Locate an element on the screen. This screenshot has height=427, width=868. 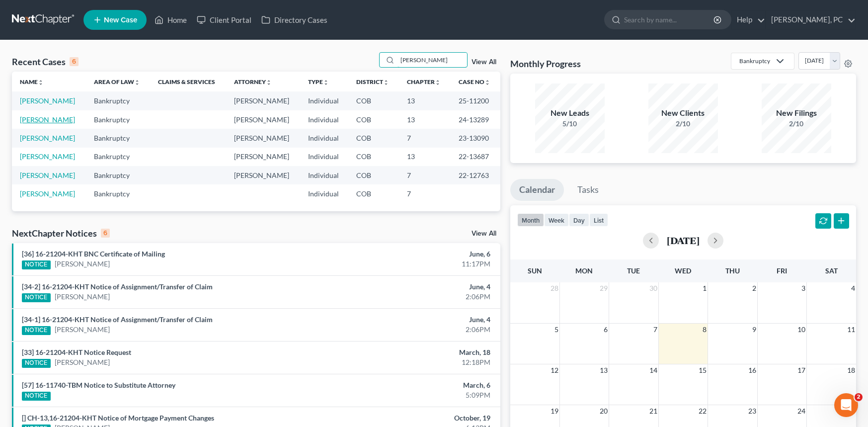
a: Attorneyunfold_more is located at coordinates (253, 82).